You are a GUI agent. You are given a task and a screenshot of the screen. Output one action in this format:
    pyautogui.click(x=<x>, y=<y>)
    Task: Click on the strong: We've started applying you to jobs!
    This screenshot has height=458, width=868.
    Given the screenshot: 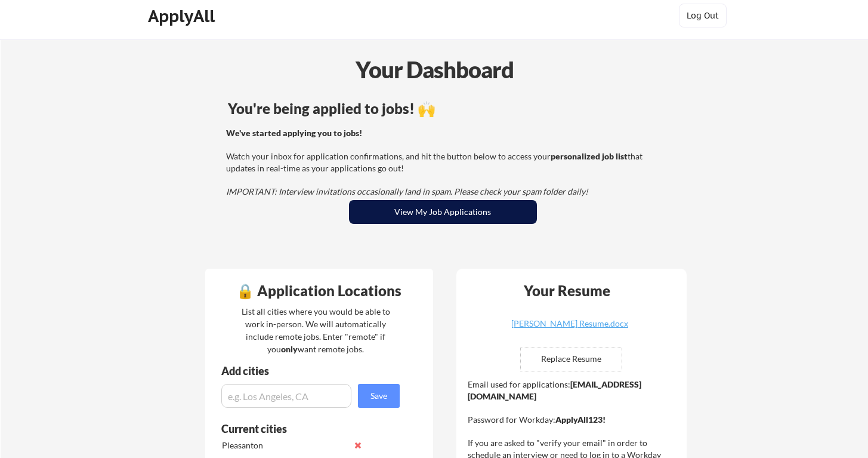 What is the action you would take?
    pyautogui.click(x=294, y=133)
    